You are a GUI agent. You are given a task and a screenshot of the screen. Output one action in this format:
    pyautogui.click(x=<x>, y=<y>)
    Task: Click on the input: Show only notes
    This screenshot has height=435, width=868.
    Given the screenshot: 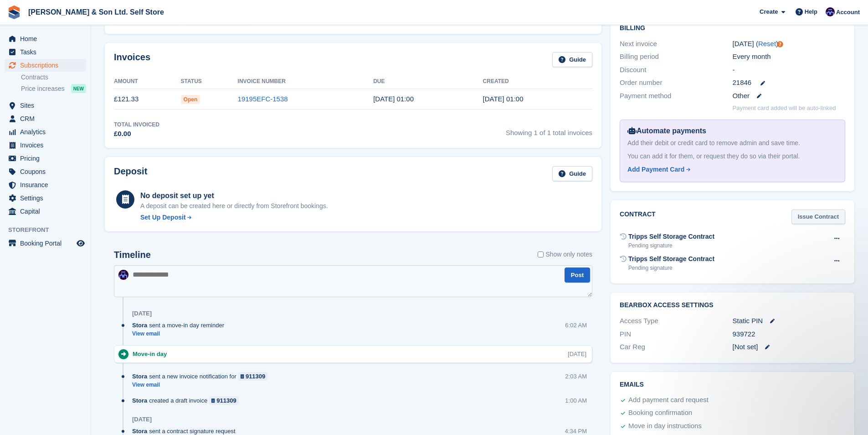 What is the action you would take?
    pyautogui.click(x=541, y=254)
    